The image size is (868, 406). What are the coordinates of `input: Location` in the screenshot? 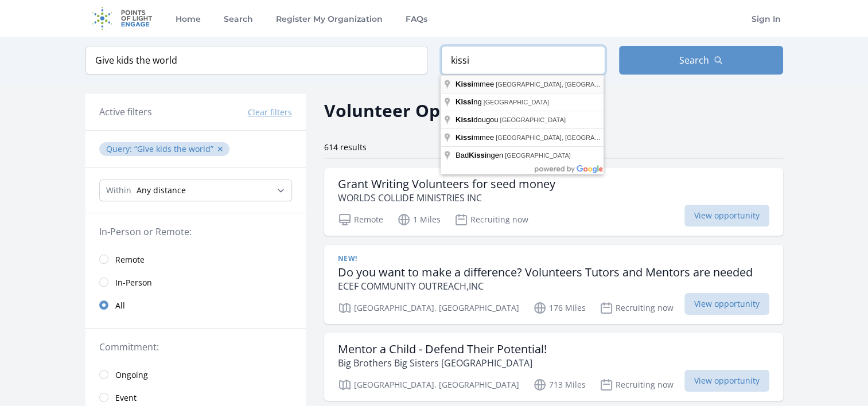 It's located at (523, 60).